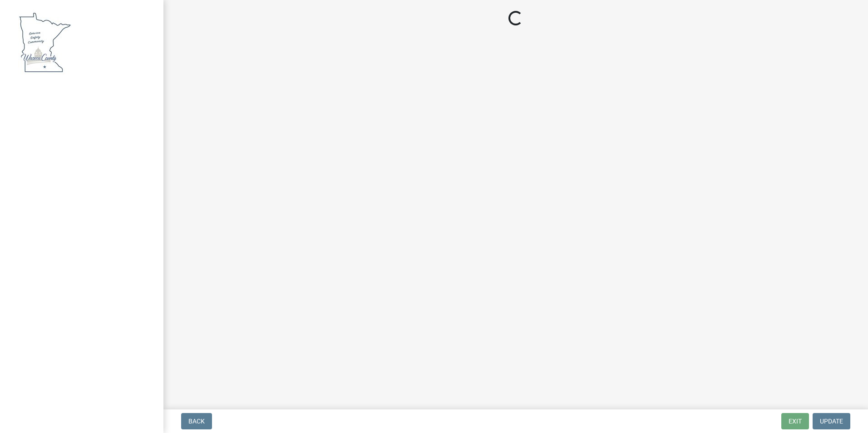 This screenshot has height=433, width=868. Describe the element at coordinates (832, 421) in the screenshot. I see `span: Update` at that location.